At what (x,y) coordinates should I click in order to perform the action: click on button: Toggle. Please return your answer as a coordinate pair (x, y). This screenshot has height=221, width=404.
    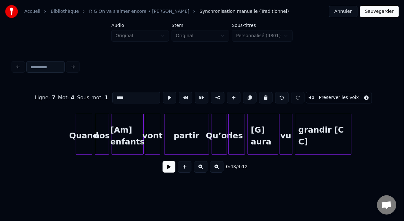
    Looking at the image, I should click on (339, 98).